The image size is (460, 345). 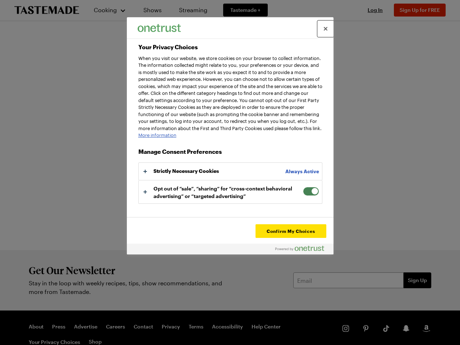 I want to click on a: More information about your privacy, opens in a new tab, so click(x=157, y=135).